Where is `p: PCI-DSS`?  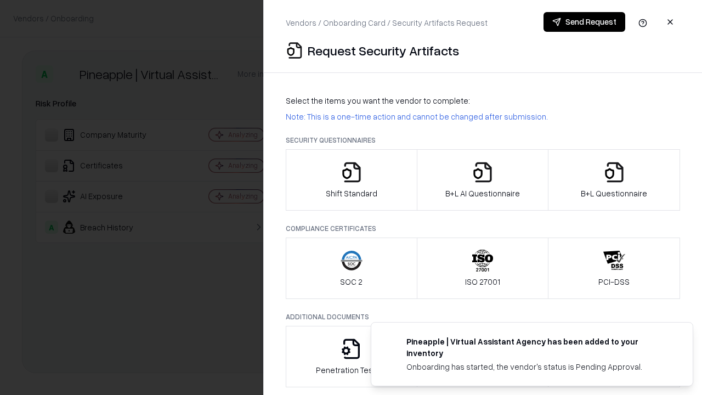 p: PCI-DSS is located at coordinates (613, 281).